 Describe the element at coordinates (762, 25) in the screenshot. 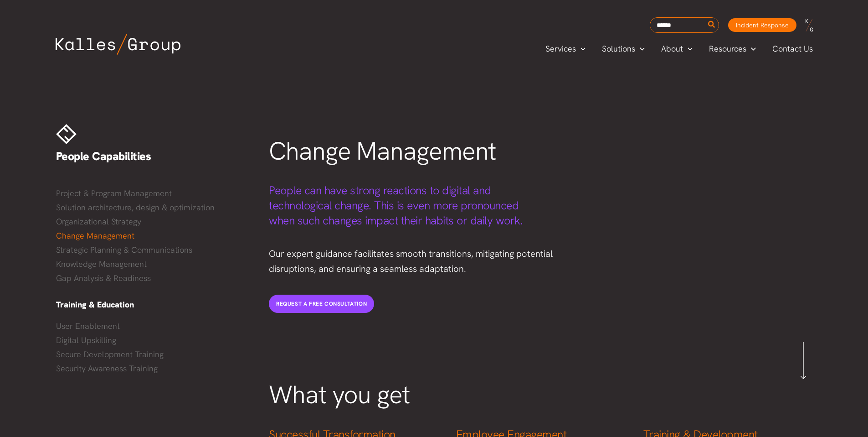

I see `div: Incident Response` at that location.